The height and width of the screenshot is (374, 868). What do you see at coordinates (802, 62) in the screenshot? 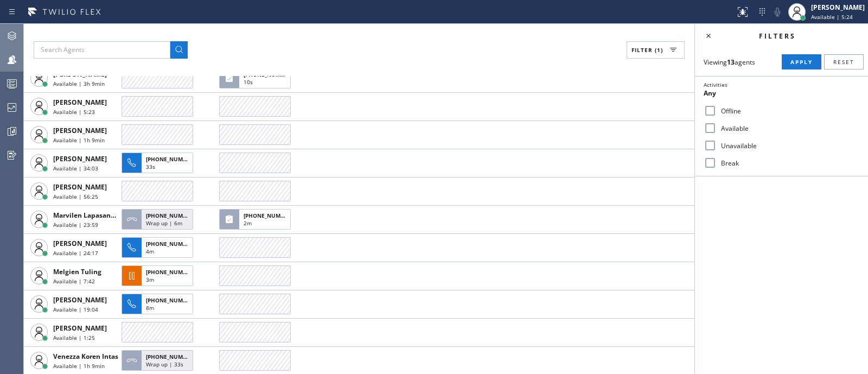
I see `button: Apply` at bounding box center [802, 62].